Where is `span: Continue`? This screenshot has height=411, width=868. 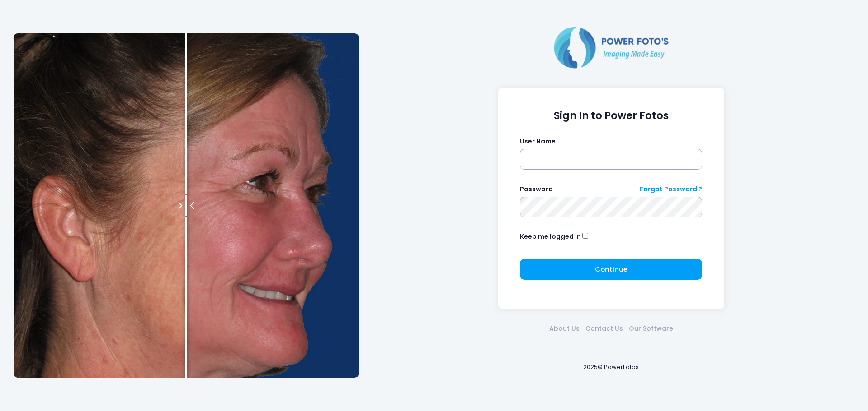 span: Continue is located at coordinates (611, 269).